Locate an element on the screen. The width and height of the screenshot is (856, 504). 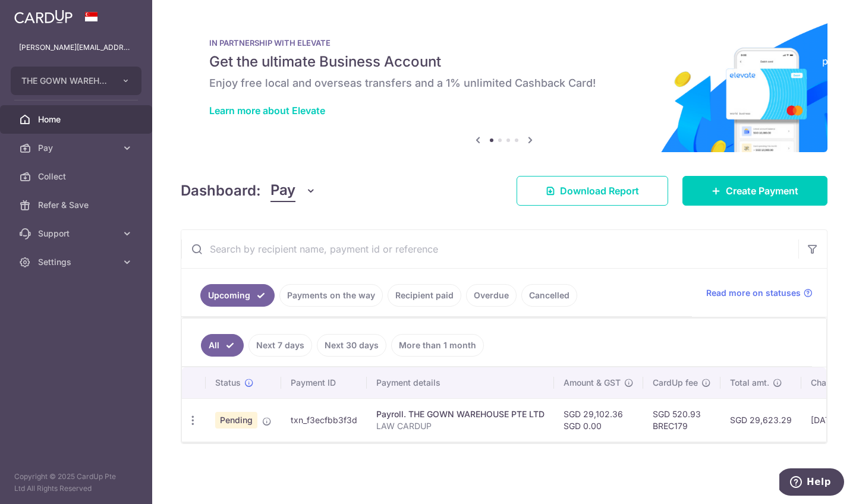
span: THE GOWN WAREHOUSE PTE LTD is located at coordinates (65, 81).